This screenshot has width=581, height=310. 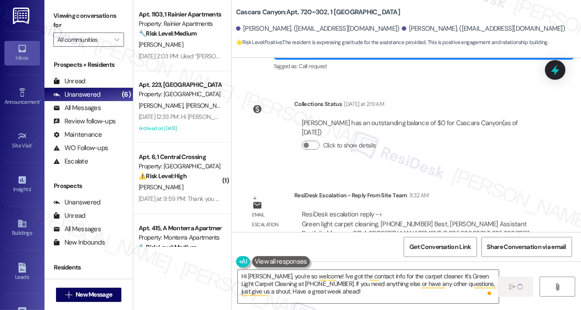 I want to click on span: Get Conversation Link, so click(x=440, y=246).